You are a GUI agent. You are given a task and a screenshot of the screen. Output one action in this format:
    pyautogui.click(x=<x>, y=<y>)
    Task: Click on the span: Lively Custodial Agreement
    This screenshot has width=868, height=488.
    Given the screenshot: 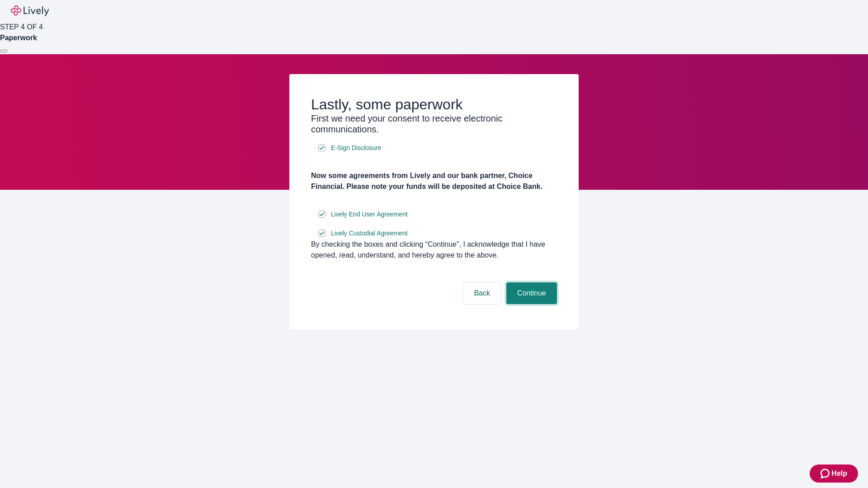 What is the action you would take?
    pyautogui.click(x=369, y=233)
    